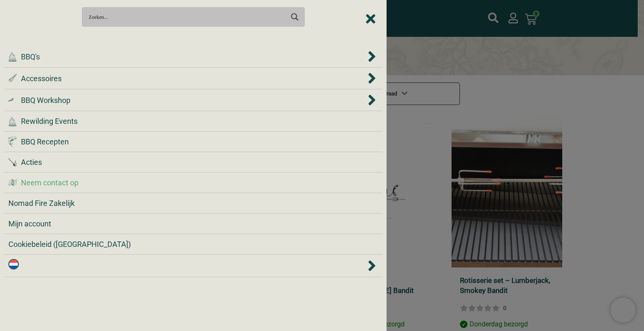 This screenshot has height=331, width=644. What do you see at coordinates (45, 142) in the screenshot?
I see `span: BBQ Recepten` at bounding box center [45, 142].